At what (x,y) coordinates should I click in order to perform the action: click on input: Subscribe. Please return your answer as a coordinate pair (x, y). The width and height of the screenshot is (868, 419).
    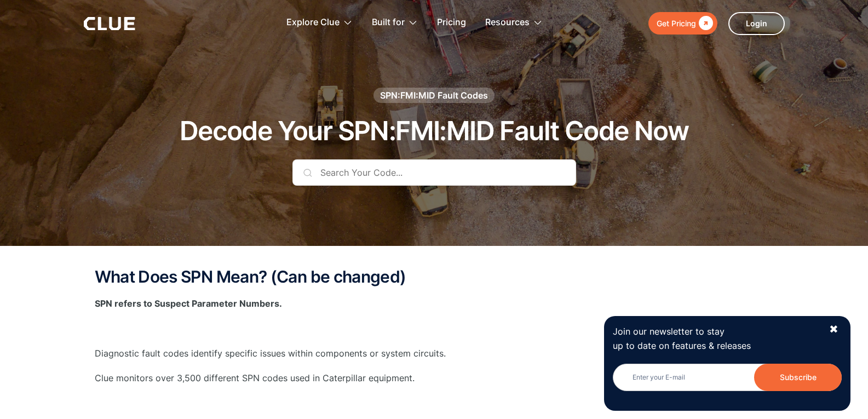
    Looking at the image, I should click on (798, 377).